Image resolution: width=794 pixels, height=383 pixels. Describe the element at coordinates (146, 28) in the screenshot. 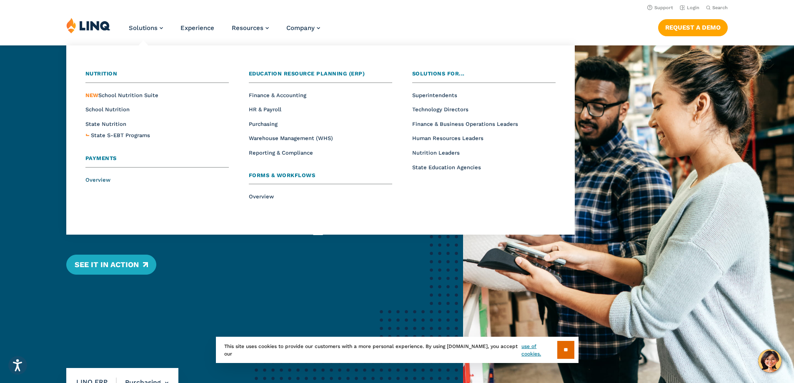

I see `a: Solutions` at that location.